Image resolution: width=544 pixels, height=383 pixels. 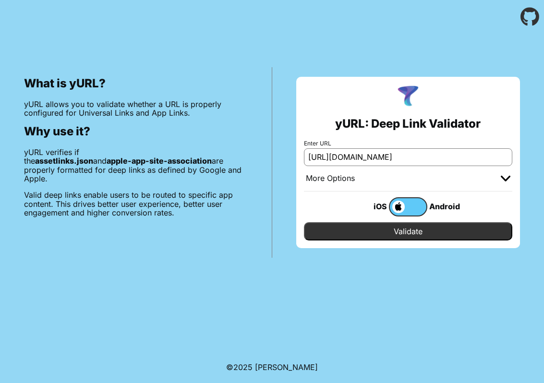 I want to click on h2: yURL: Deep Link Validator, so click(x=407, y=124).